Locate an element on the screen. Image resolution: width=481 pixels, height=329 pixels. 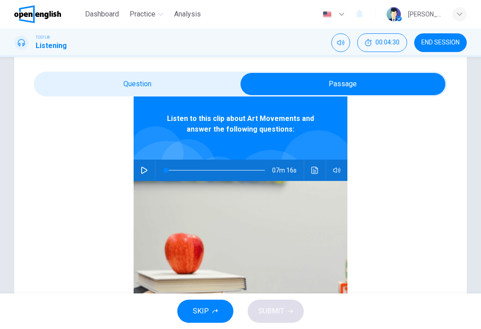
img: en is located at coordinates (327, 14).